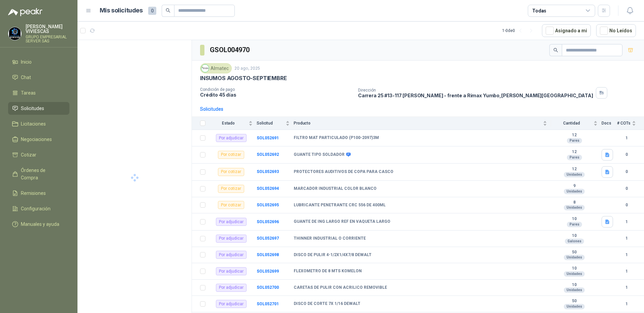  What do you see at coordinates (267, 304) in the screenshot?
I see `a: SOL052701` at bounding box center [267, 304].